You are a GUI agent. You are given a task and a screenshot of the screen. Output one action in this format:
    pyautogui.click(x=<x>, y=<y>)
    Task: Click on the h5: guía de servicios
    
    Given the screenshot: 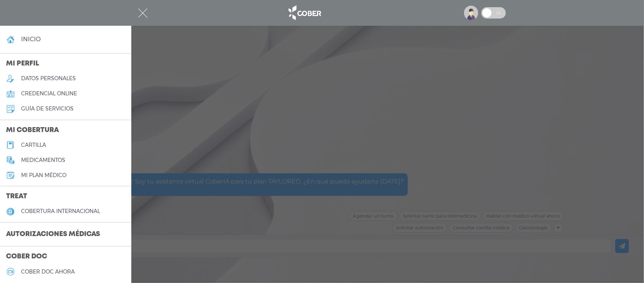 What is the action you would take?
    pyautogui.click(x=47, y=108)
    